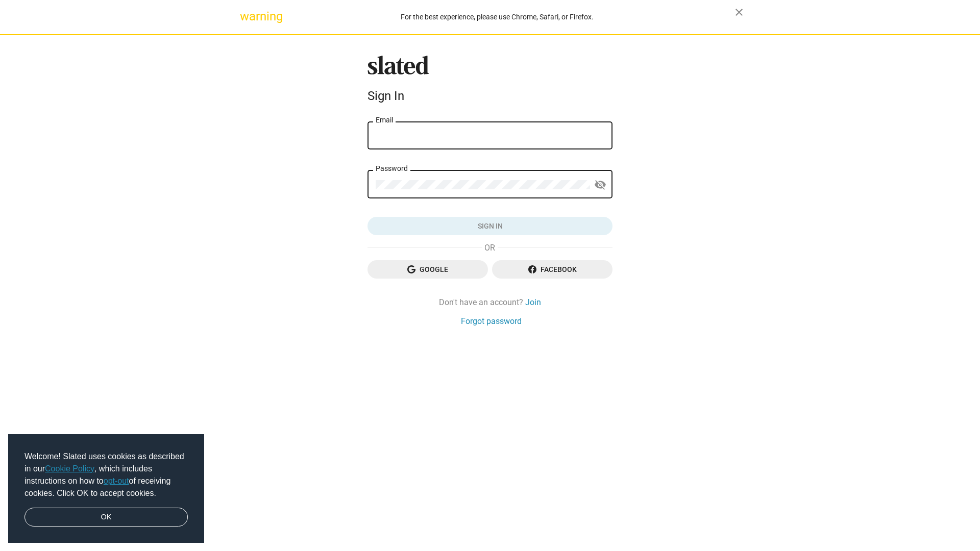 The width and height of the screenshot is (980, 551). Describe the element at coordinates (428, 269) in the screenshot. I see `span: Google` at that location.